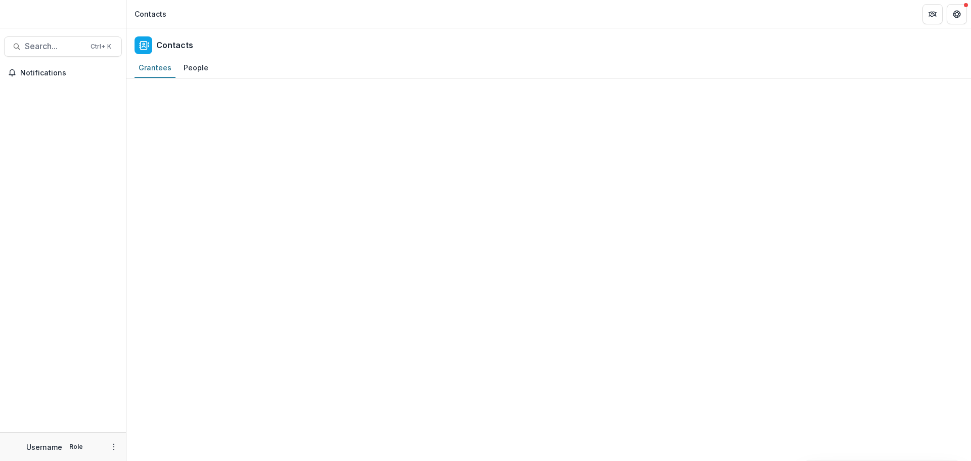 The image size is (971, 461). I want to click on button: Search..., so click(63, 47).